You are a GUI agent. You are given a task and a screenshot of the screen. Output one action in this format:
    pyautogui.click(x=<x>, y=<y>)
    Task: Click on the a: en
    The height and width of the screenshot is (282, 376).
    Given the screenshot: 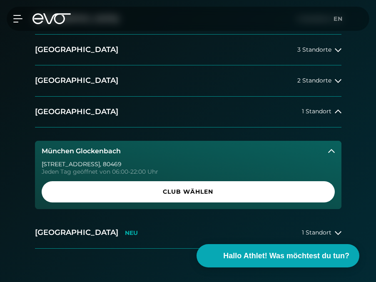 What is the action you would take?
    pyautogui.click(x=341, y=19)
    